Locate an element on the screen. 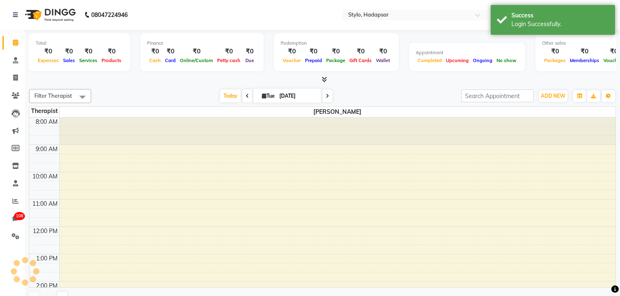 The width and height of the screenshot is (620, 296). span: Tue is located at coordinates (268, 96).